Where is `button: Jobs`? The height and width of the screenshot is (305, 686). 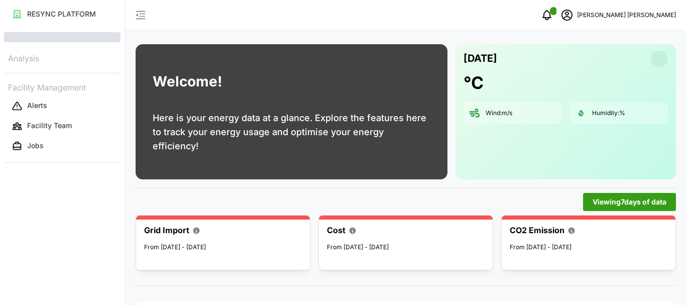 button: Jobs is located at coordinates (62, 146).